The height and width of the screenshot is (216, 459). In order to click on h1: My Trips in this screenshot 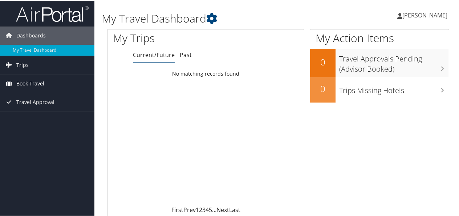, I will do `click(165, 37)`.